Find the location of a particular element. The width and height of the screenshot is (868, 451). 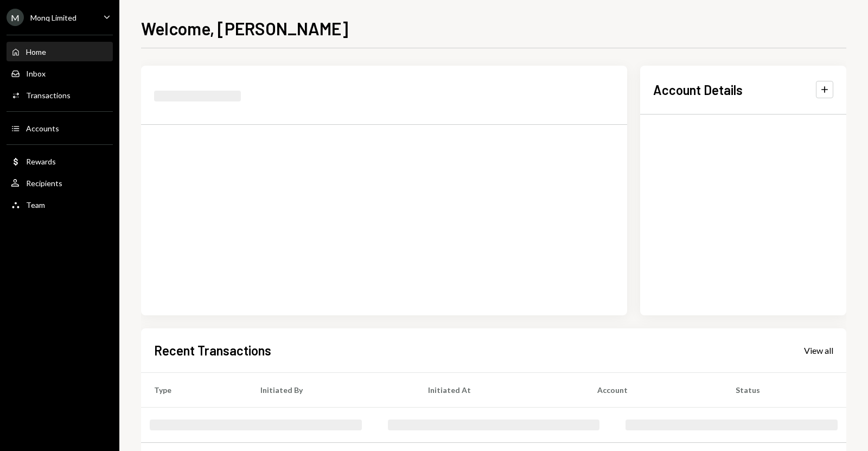

a: View all is located at coordinates (819, 350).